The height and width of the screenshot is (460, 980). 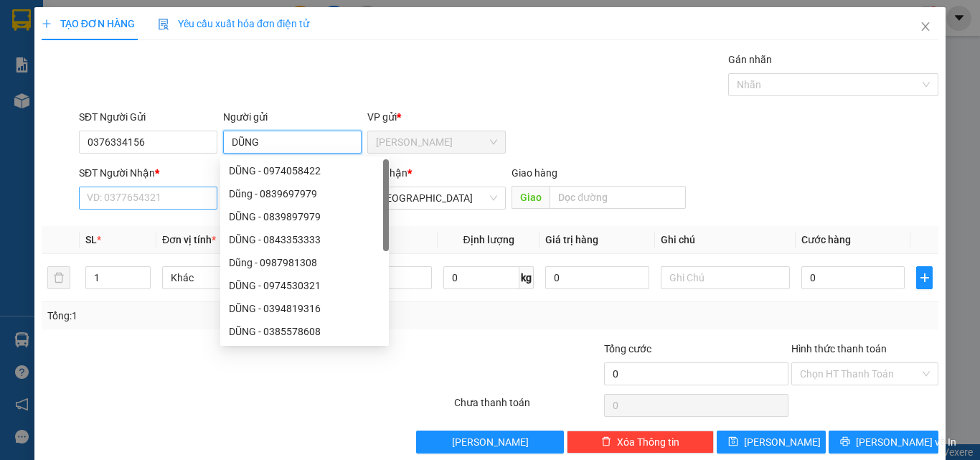 I want to click on button: delete, so click(x=59, y=278).